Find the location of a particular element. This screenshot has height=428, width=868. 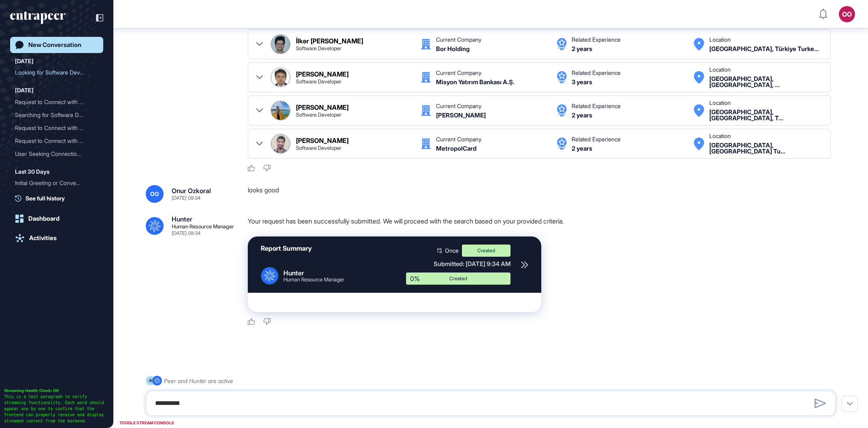

div: Dashboard is located at coordinates (44, 219).